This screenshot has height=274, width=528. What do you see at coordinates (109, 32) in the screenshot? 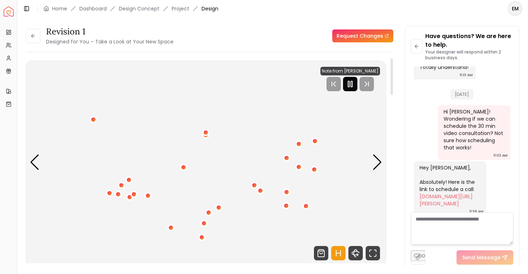
I see `h3: Revision 1` at bounding box center [109, 32].